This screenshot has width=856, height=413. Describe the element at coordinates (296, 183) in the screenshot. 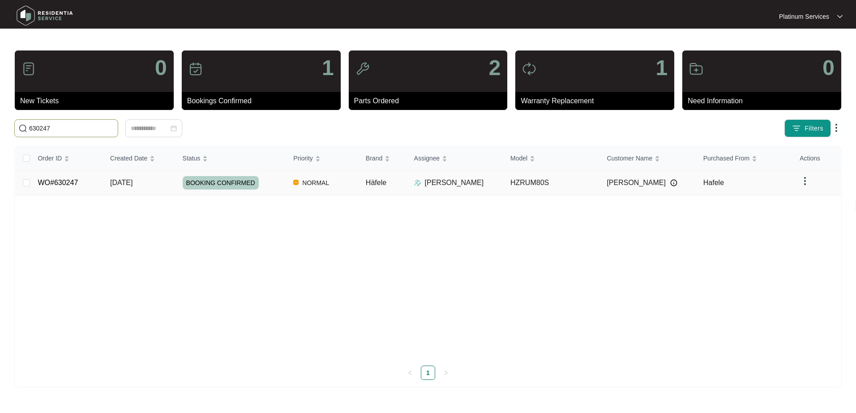

I see `img: Vercel Logo` at that location.